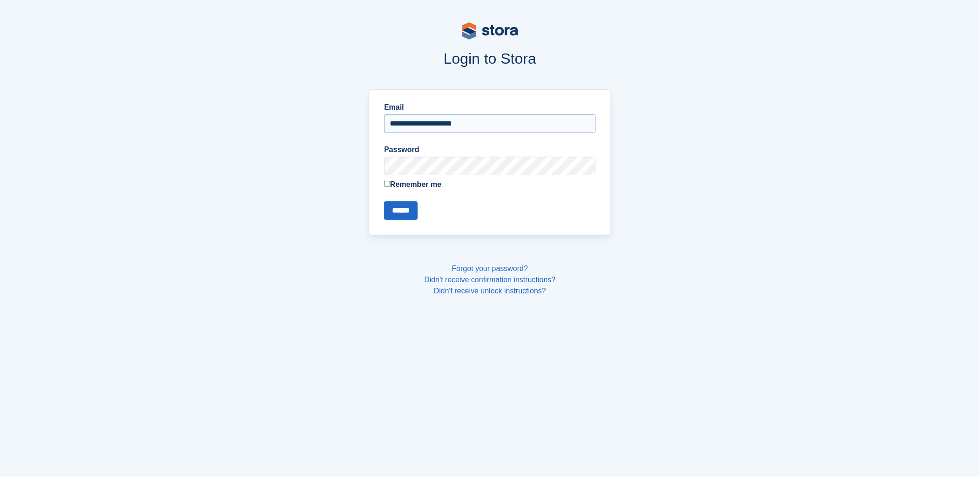 Image resolution: width=980 pixels, height=477 pixels. Describe the element at coordinates (490, 58) in the screenshot. I see `h1: Login to Stora` at that location.